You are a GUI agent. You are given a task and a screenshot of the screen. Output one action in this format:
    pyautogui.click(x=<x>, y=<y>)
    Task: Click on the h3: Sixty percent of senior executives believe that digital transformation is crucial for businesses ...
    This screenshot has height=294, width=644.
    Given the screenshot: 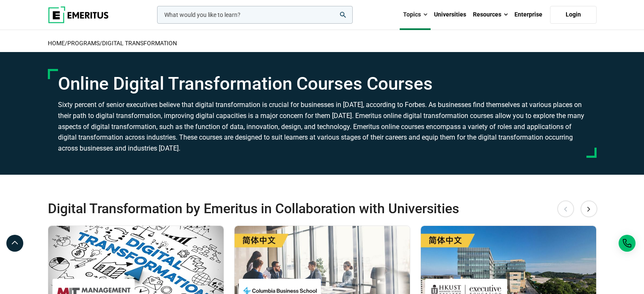 What is the action you would take?
    pyautogui.click(x=322, y=127)
    